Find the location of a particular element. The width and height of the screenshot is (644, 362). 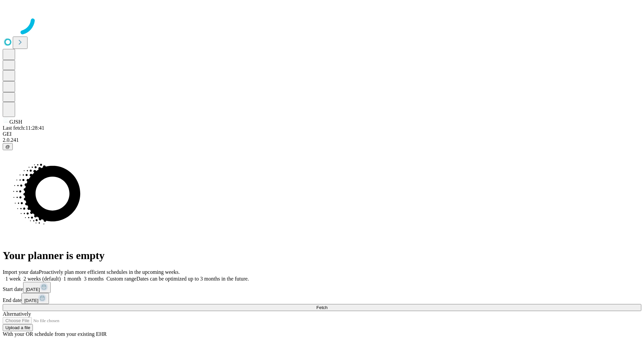

div: Start date is located at coordinates (322, 287).